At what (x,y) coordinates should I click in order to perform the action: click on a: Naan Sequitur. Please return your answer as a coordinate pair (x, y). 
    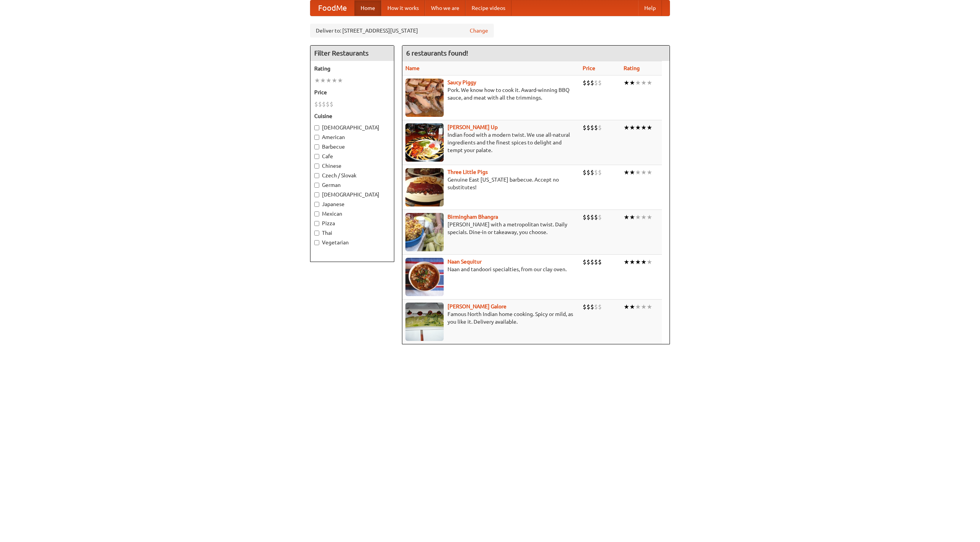
    Looking at the image, I should click on (464, 262).